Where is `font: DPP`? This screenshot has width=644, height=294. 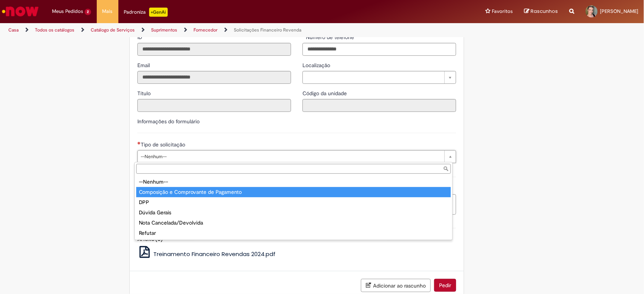
font: DPP is located at coordinates (144, 202).